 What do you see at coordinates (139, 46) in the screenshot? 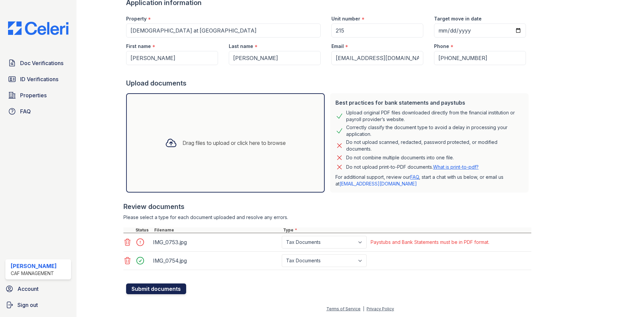
I see `label: First name` at bounding box center [139, 46].